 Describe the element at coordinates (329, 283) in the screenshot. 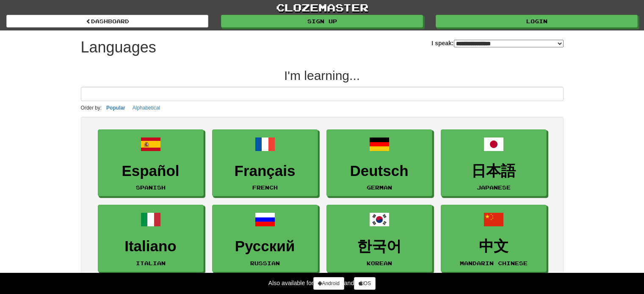

I see `a: Android` at that location.